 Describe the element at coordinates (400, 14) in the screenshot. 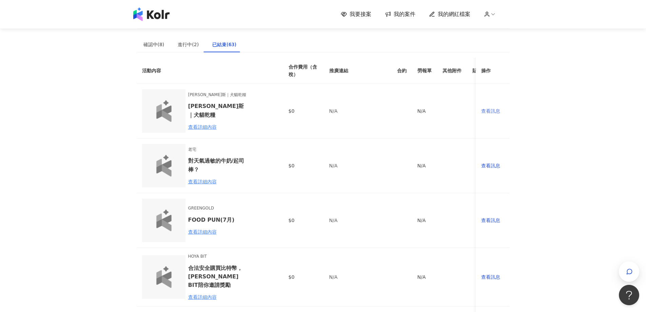

I see `a: 我的案件` at that location.